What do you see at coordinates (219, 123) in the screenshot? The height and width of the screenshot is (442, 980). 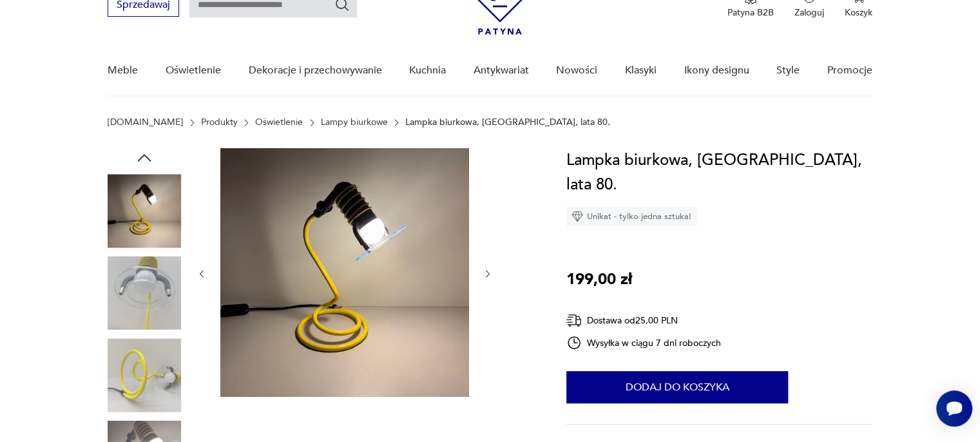 I see `a: Produkty` at bounding box center [219, 123].